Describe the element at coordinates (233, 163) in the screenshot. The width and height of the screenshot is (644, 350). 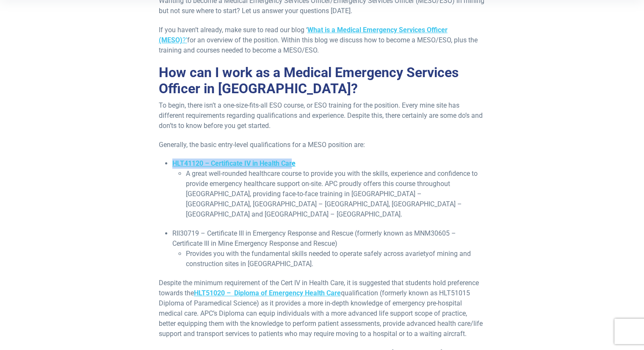
I see `a: HLT41120 – Certificate IV in Health Care` at that location.